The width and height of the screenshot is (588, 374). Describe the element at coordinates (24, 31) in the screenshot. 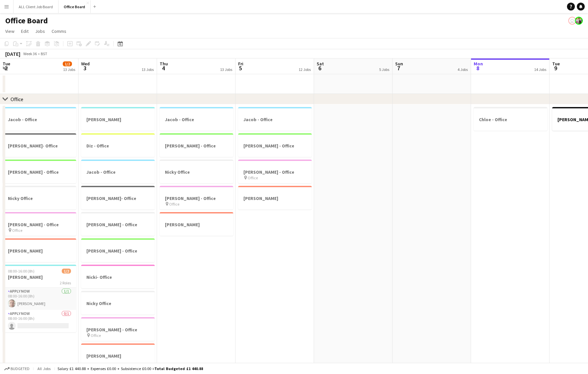

I see `a: Edit` at that location.